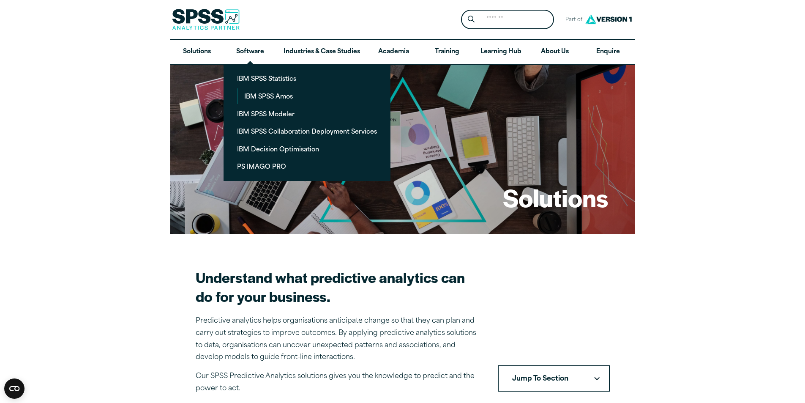  What do you see at coordinates (336, 382) in the screenshot?
I see `p: Our SPSS Predictive Analytics solutions gives you the knowledge to predict and the power to act.` at bounding box center [336, 382].